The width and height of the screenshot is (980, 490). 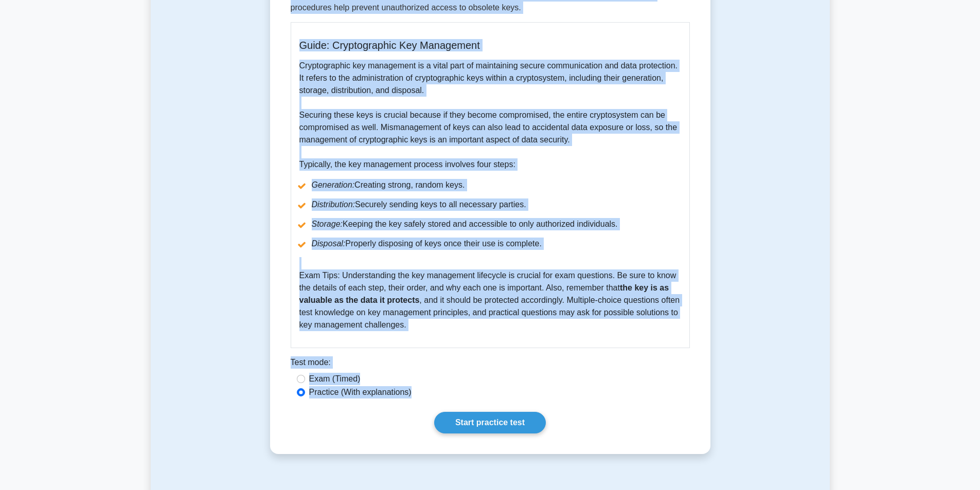 What do you see at coordinates (484, 294) in the screenshot?
I see `b: the key is as valuable as the data it protects` at bounding box center [484, 294].